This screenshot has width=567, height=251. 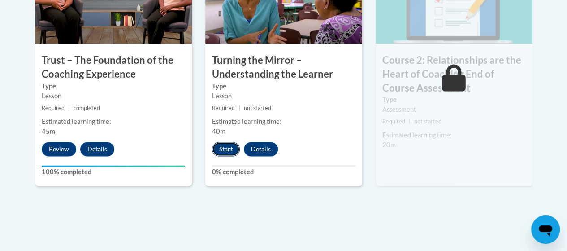 What do you see at coordinates (454, 109) in the screenshot?
I see `div: Assessment` at bounding box center [454, 109].